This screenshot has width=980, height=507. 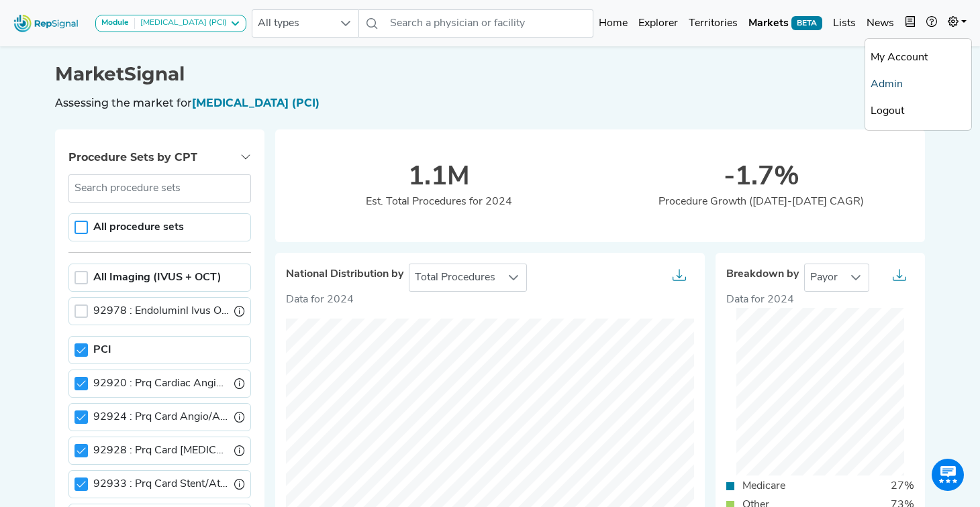 What do you see at coordinates (160, 157) in the screenshot?
I see `button: Procedure Sets by CPT` at bounding box center [160, 157].